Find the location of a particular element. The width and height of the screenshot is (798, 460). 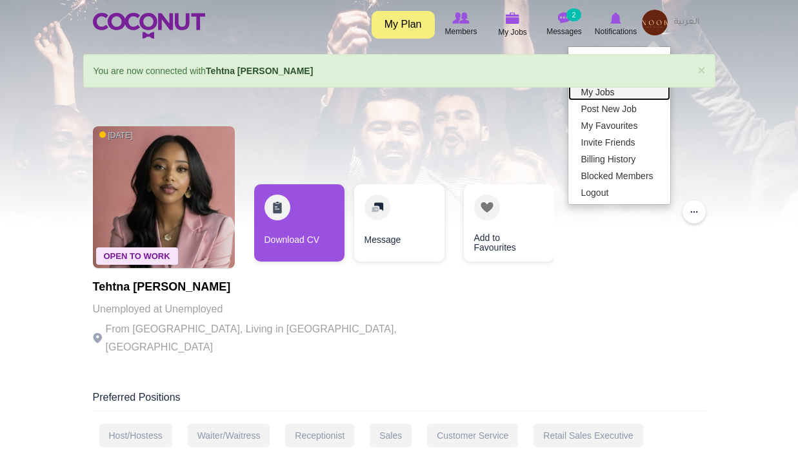

a: My Jobs is located at coordinates (619, 92).